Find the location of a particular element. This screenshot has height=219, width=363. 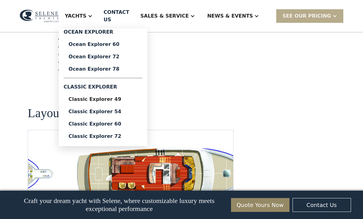

a: Quote Yours Now is located at coordinates (261, 204).